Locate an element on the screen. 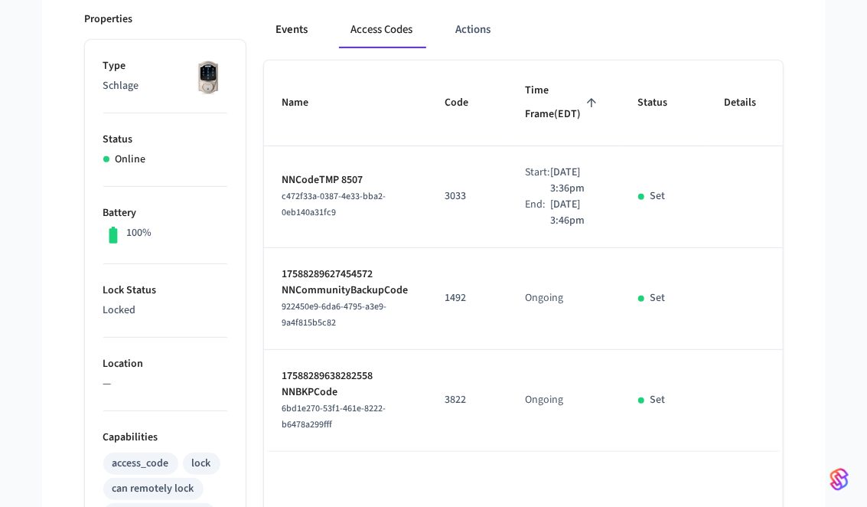  p: Lock Status is located at coordinates (165, 290).